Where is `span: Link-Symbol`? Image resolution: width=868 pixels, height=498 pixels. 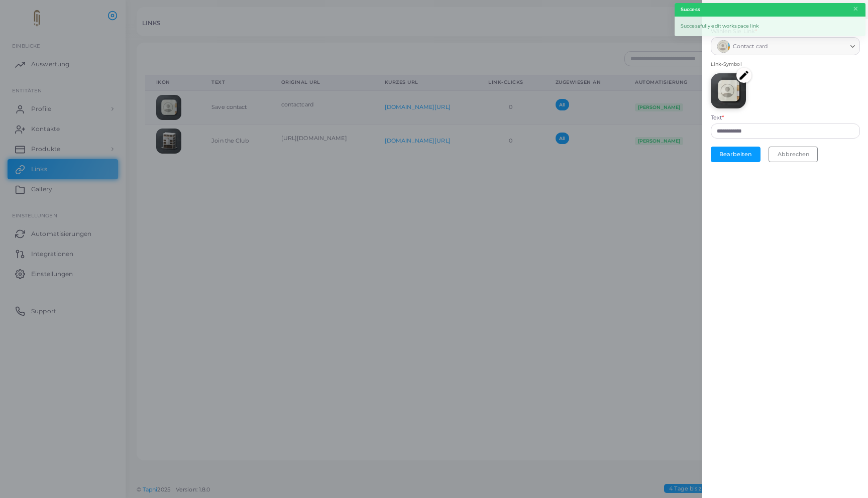
span: Link-Symbol is located at coordinates (785, 64).